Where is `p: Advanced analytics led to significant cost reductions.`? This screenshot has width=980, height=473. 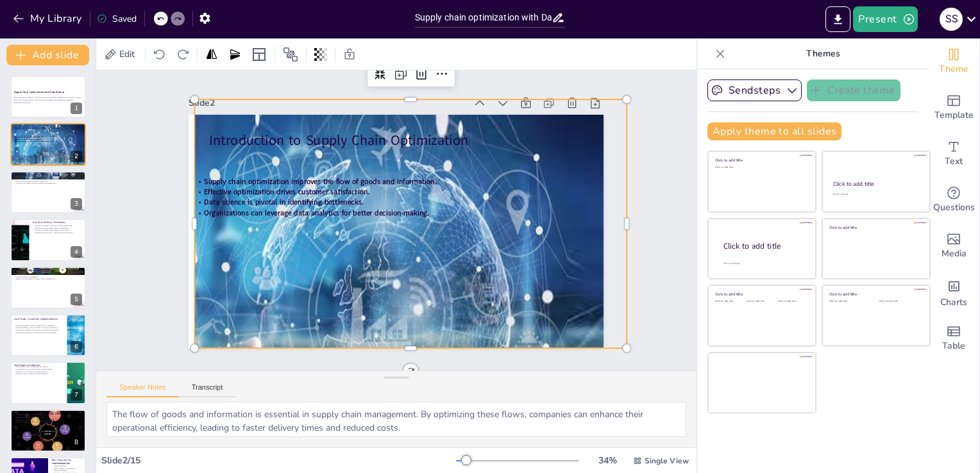
p: Advanced analytics led to significant cost reductions. is located at coordinates (39, 325).